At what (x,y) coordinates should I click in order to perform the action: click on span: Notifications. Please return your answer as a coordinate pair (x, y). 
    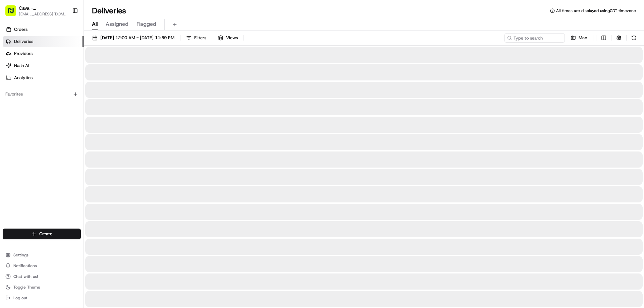
    Looking at the image, I should click on (25, 266).